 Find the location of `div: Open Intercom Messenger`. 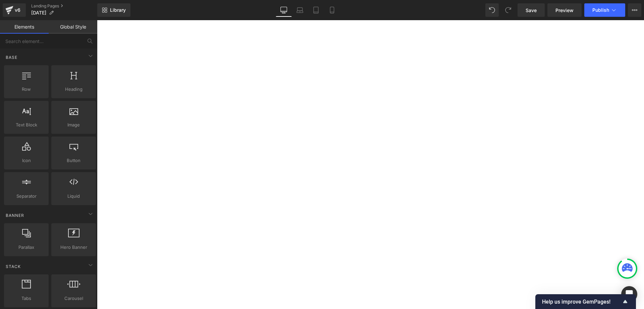

div: Open Intercom Messenger is located at coordinates (630, 294).